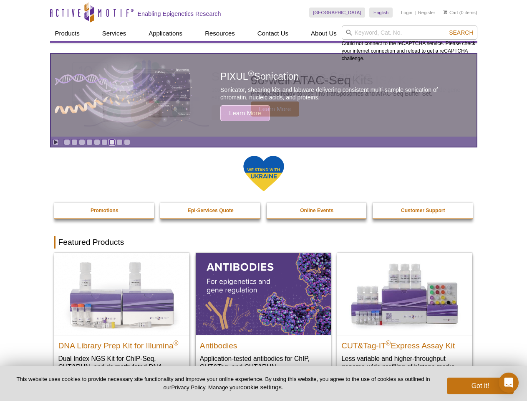 This screenshot has height=401, width=527. Describe the element at coordinates (89, 142) in the screenshot. I see `a: Go to slide 4` at that location.